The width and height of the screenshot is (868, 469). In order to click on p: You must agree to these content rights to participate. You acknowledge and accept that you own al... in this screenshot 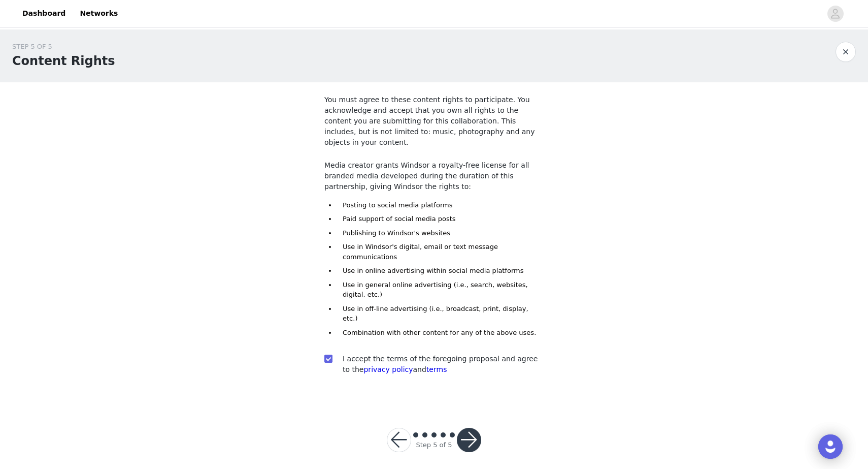, I will do `click(434, 121)`.